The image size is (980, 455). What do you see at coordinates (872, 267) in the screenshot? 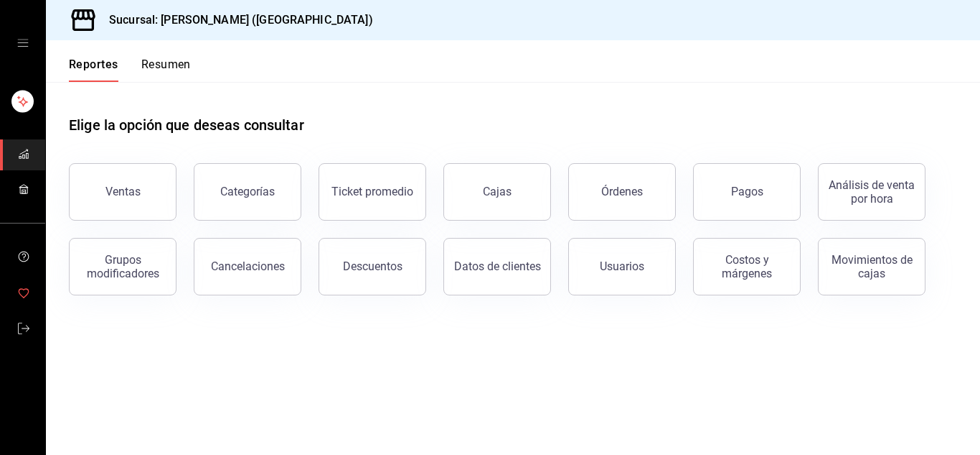
I see `button: Movimientos de cajas` at bounding box center [872, 267].